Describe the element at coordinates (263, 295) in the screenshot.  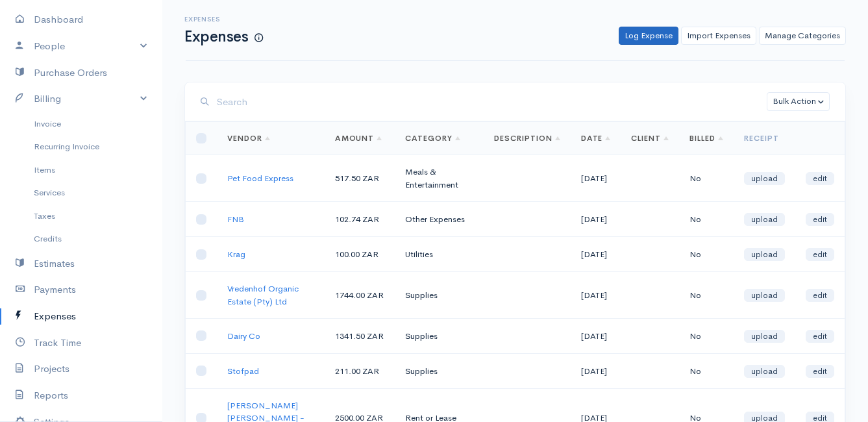
I see `a: Vredenhof Organic Estate (Pty) Ltd` at that location.